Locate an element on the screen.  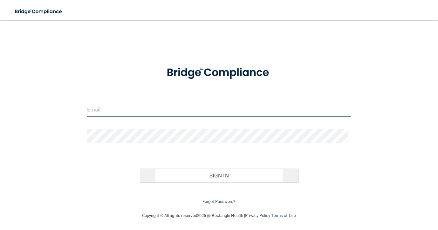
a: Privacy Policy is located at coordinates (258, 215).